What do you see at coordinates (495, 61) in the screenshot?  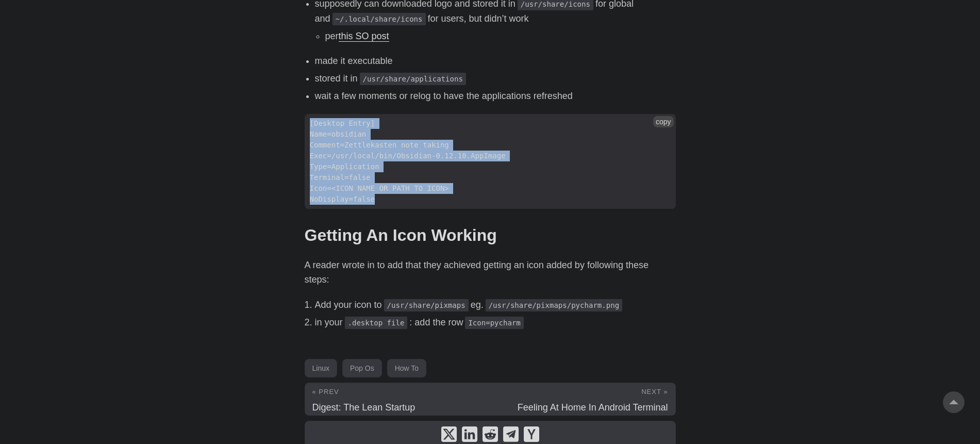 I see `li: made it executable` at bounding box center [495, 61].